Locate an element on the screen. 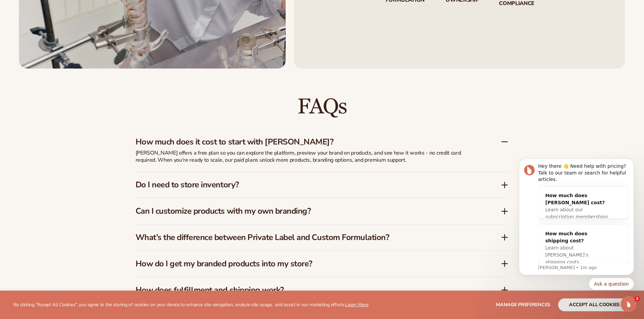 This screenshot has width=644, height=319. button: Manage preferences is located at coordinates (523, 305).